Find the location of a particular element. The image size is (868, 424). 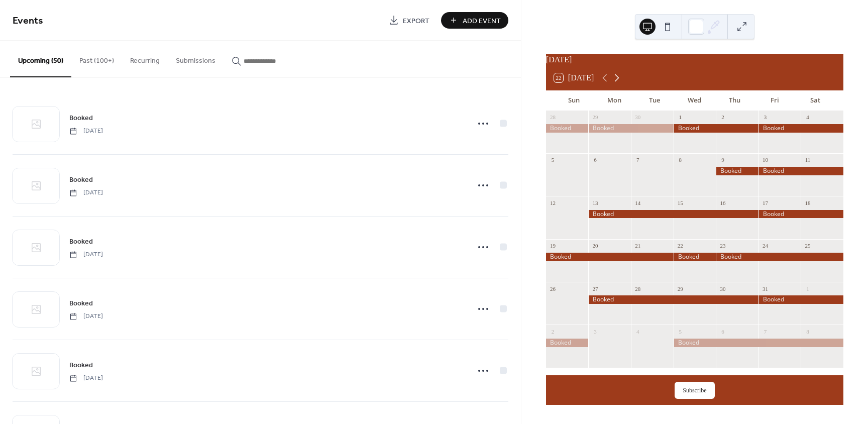

div: 12 is located at coordinates (552, 202).